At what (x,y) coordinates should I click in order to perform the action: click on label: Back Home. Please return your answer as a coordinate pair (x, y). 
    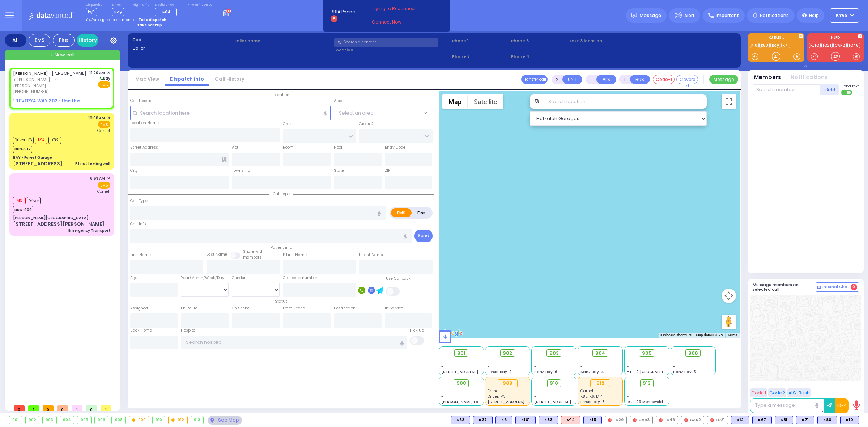
    Looking at the image, I should click on (141, 330).